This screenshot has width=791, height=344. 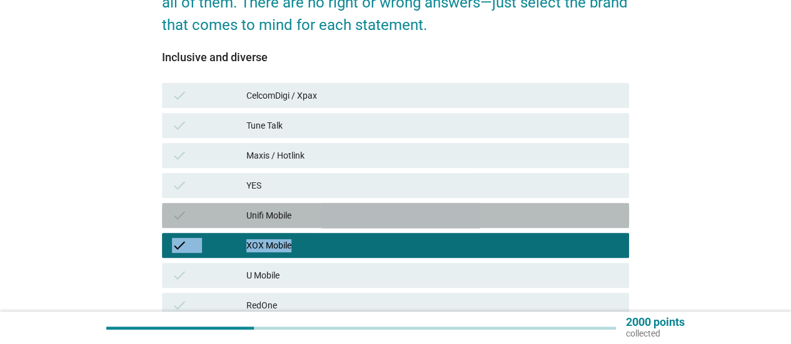 What do you see at coordinates (433, 306) in the screenshot?
I see `div: RedOne` at bounding box center [433, 306].